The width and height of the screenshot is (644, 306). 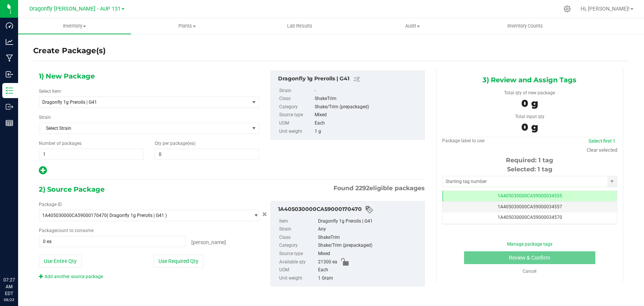 What do you see at coordinates (175, 143) in the screenshot?
I see `span: Qty per package` at bounding box center [175, 143].